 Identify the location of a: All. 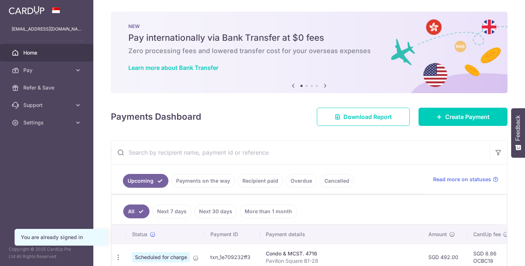
(136, 212).